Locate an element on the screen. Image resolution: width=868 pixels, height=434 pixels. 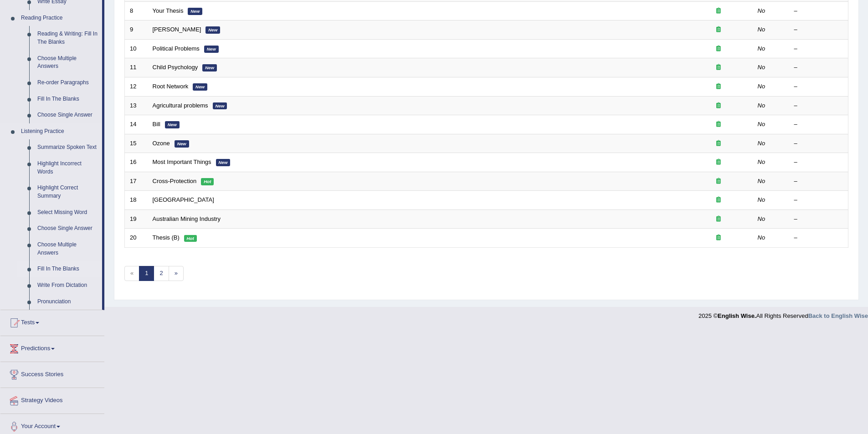
a: Highlight Incorrect Words is located at coordinates (67, 167).